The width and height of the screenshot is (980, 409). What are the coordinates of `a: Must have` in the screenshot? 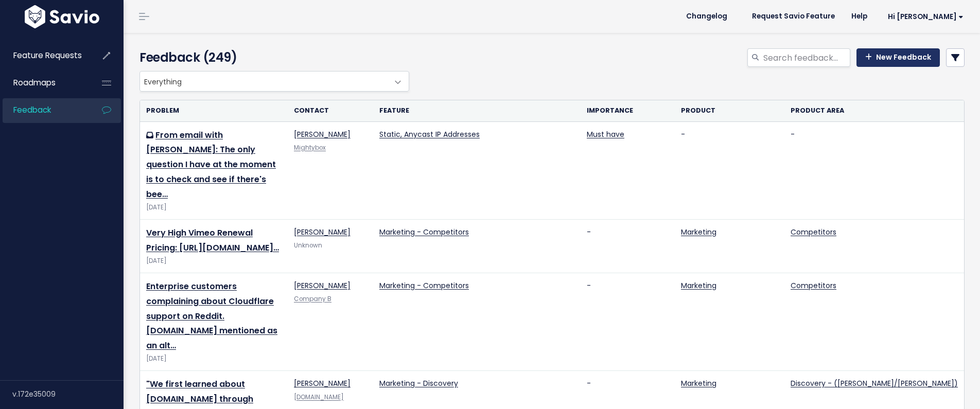 It's located at (605, 134).